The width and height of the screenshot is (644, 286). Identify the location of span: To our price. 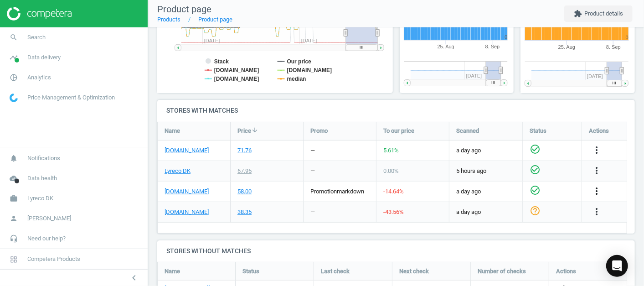
(399, 131).